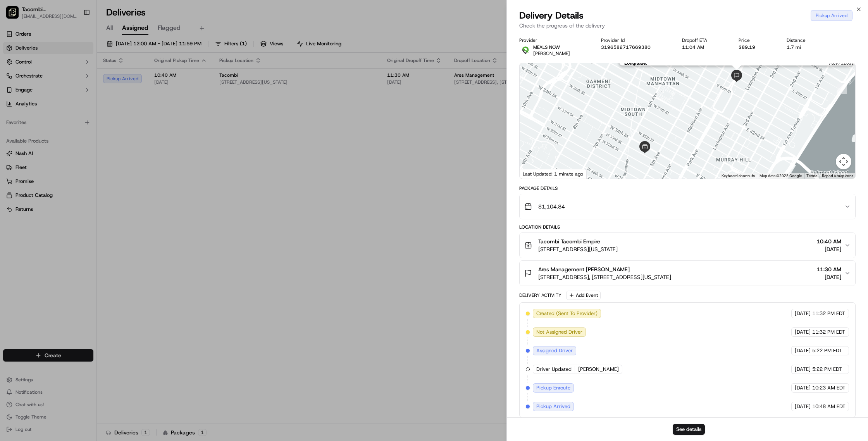  Describe the element at coordinates (77, 78) in the screenshot. I see `div: Start new chat` at that location.